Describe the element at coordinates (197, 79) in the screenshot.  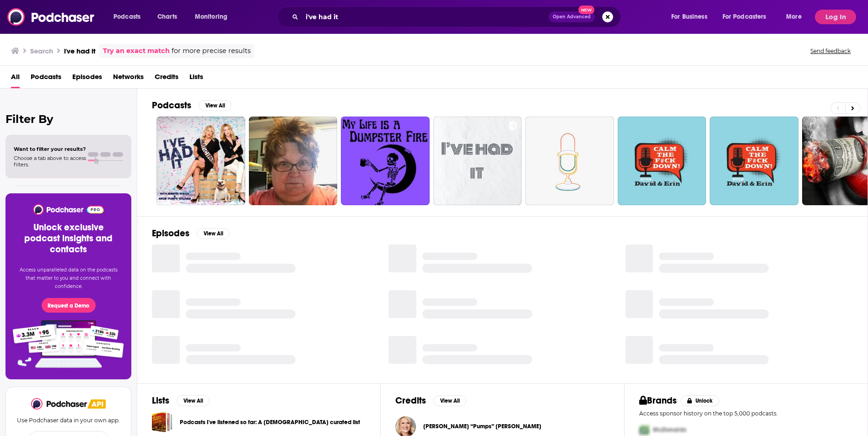
I see `span: Lists` at that location.